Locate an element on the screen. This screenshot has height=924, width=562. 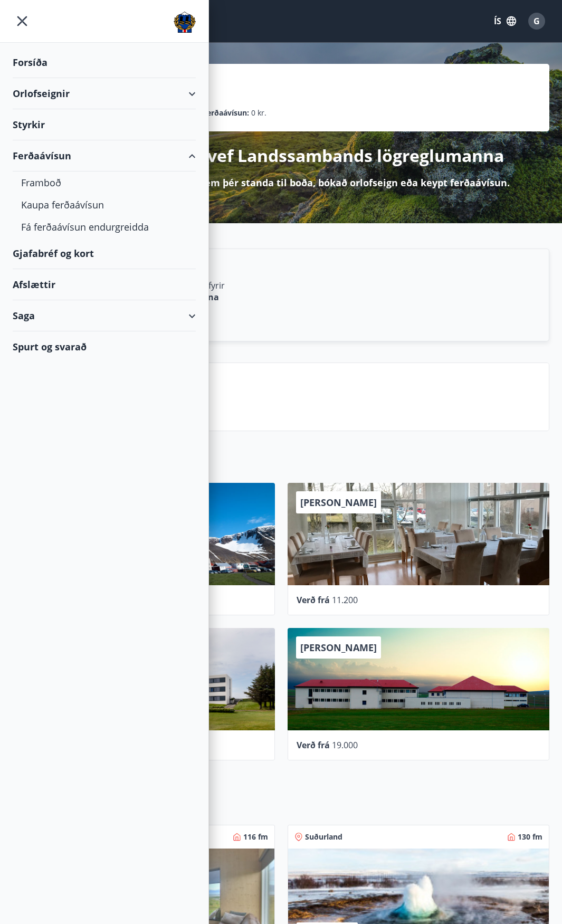
button: G is located at coordinates (537, 21).